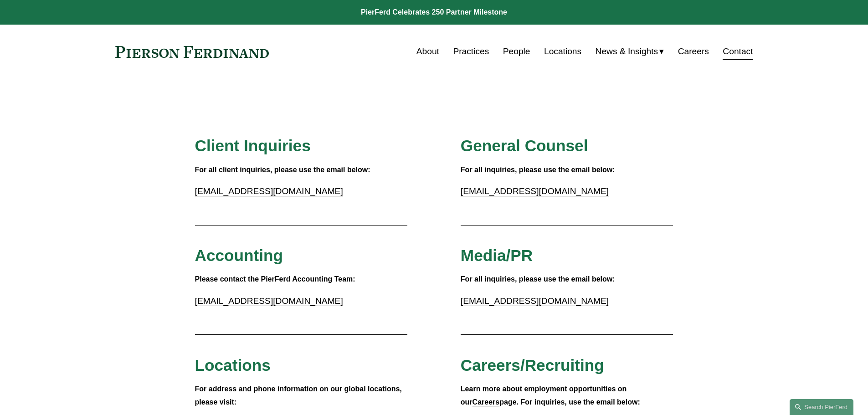 The width and height of the screenshot is (868, 415). What do you see at coordinates (253, 145) in the screenshot?
I see `span: Client Inquiries` at bounding box center [253, 145].